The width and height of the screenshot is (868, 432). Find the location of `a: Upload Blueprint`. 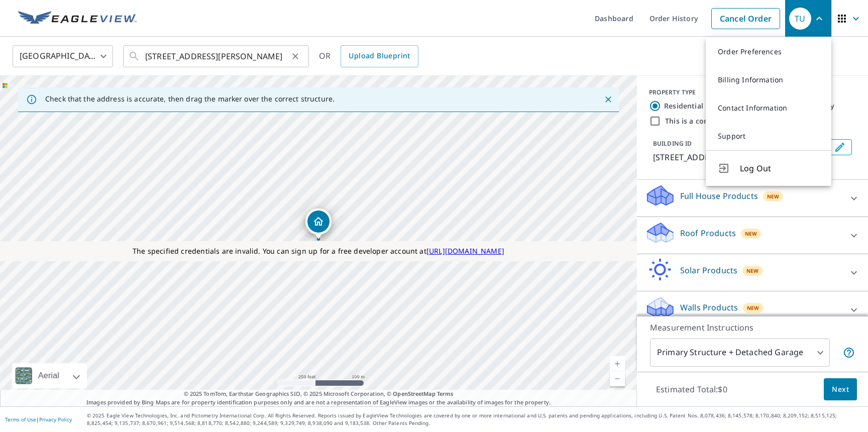

a: Upload Blueprint is located at coordinates (379, 56).